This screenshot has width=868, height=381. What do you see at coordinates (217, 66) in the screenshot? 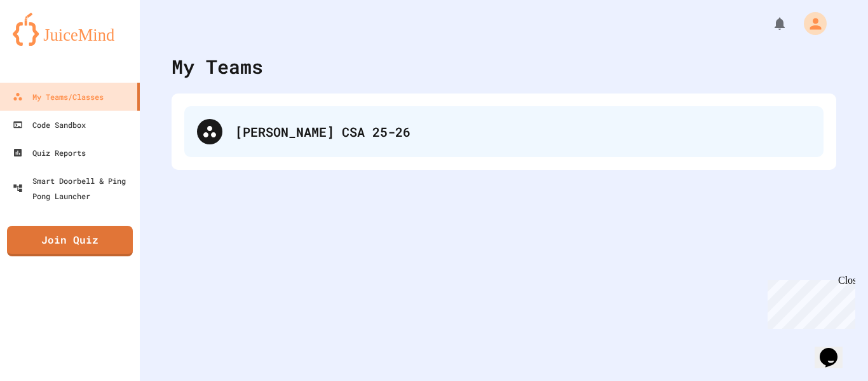
I see `div: My Teams` at bounding box center [217, 66].